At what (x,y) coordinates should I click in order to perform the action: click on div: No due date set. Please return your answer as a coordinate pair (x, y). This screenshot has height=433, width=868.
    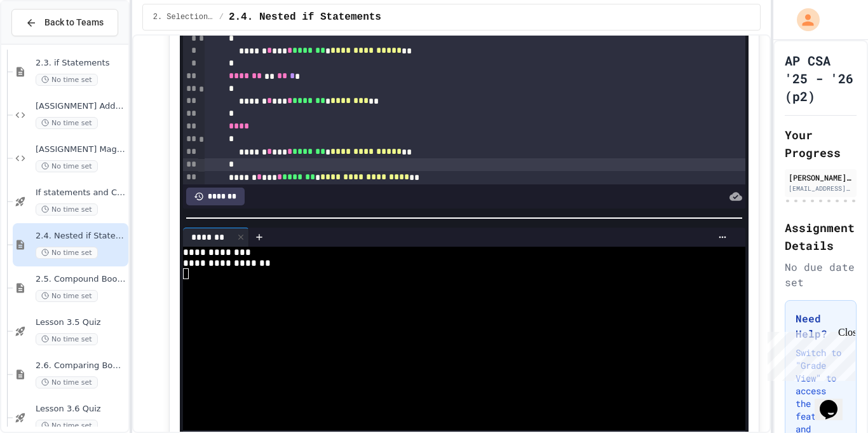
    Looking at the image, I should click on (820, 274).